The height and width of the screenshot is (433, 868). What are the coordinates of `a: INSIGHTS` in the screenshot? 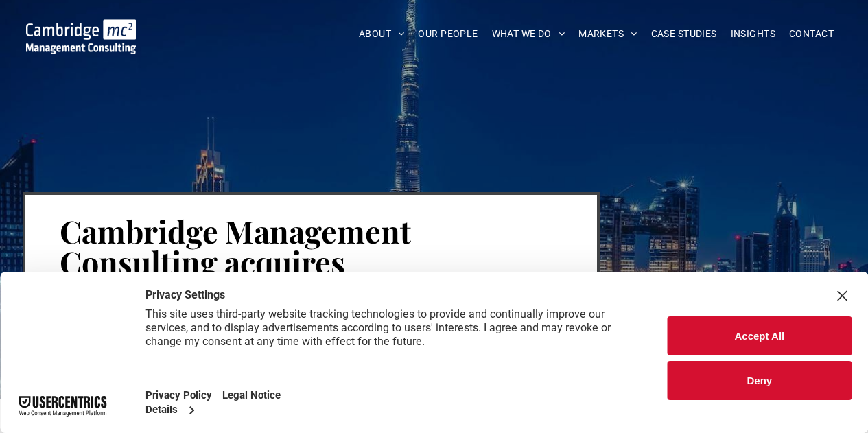 It's located at (752, 34).